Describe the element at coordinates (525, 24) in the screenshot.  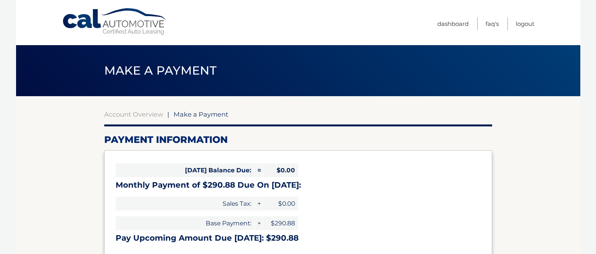
I see `a: Logout` at that location.